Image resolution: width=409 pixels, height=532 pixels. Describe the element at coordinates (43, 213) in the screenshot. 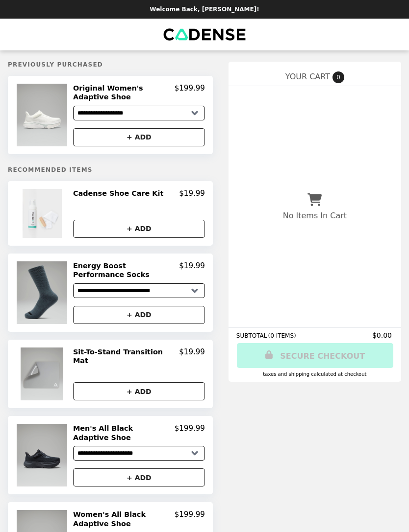

I see `img: Cadense Shoe Care Kit` at that location.